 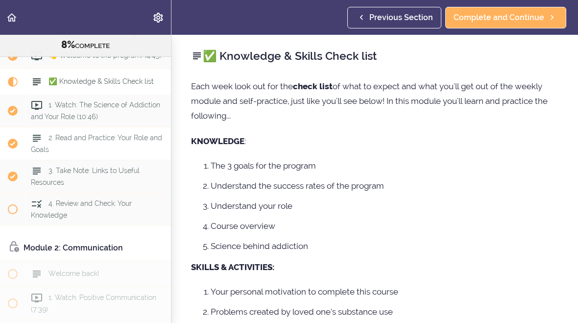 What do you see at coordinates (506, 18) in the screenshot?
I see `a: Complete and Continue` at bounding box center [506, 18].